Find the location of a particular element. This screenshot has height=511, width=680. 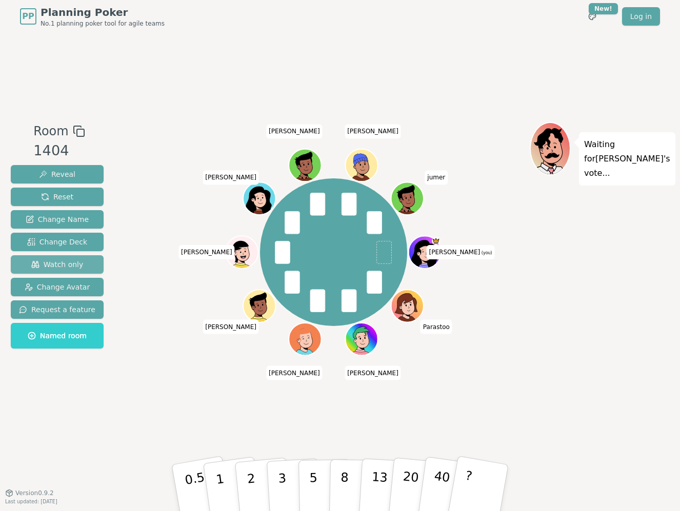

span: Version 0.9.2 is located at coordinates (34, 494).